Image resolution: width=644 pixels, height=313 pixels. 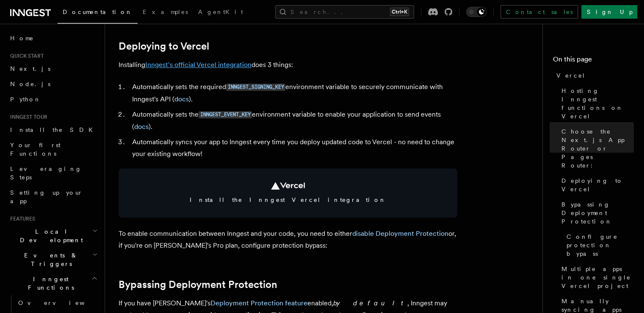 I want to click on p: Installing does 3 things:, so click(x=288, y=65).